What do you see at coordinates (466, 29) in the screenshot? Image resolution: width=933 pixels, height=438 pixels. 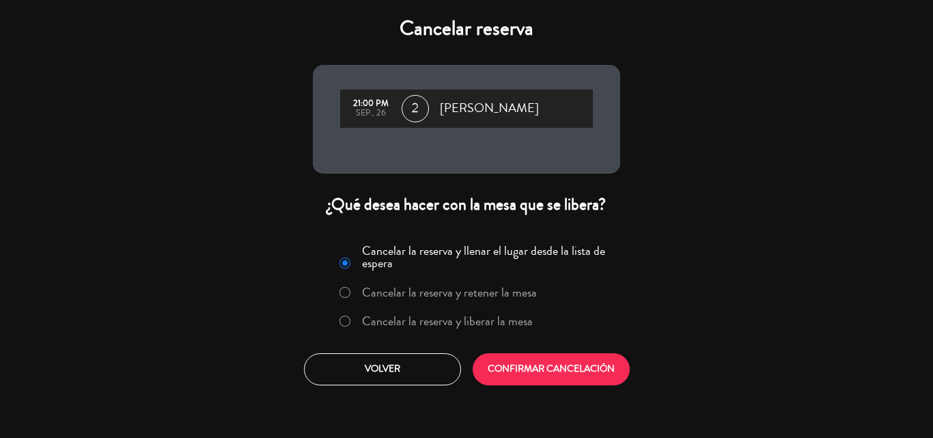 I see `h4: Cancelar reserva` at bounding box center [466, 29].